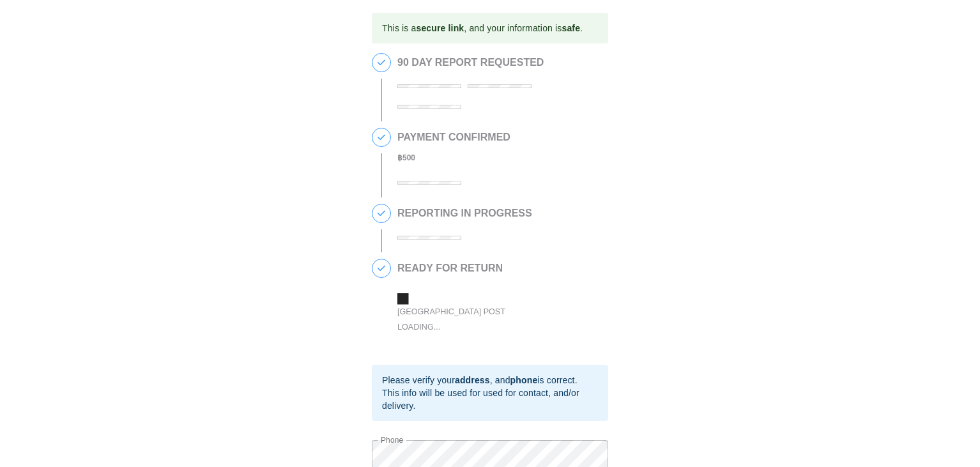  I want to click on div: Please verify your , and is correct., so click(490, 380).